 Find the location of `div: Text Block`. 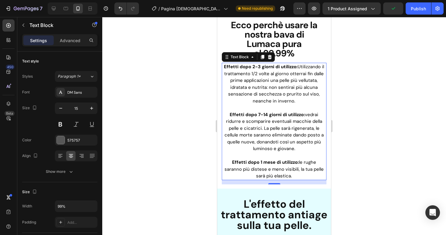

div: Text Block is located at coordinates (22, 40).